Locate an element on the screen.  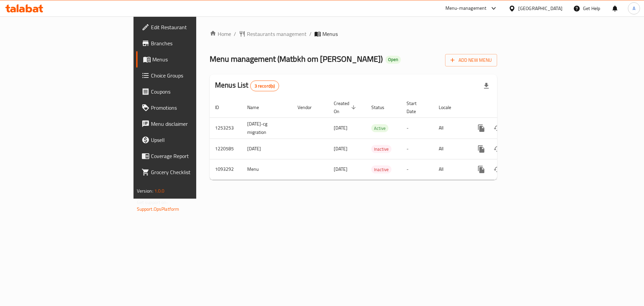
span: A is located at coordinates (634, 8).